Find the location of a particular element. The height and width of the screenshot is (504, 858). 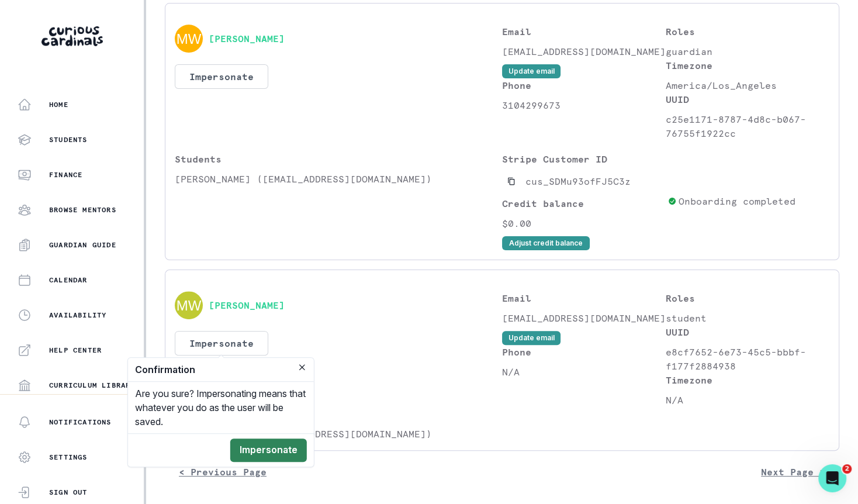

p: guardian is located at coordinates (748, 52).